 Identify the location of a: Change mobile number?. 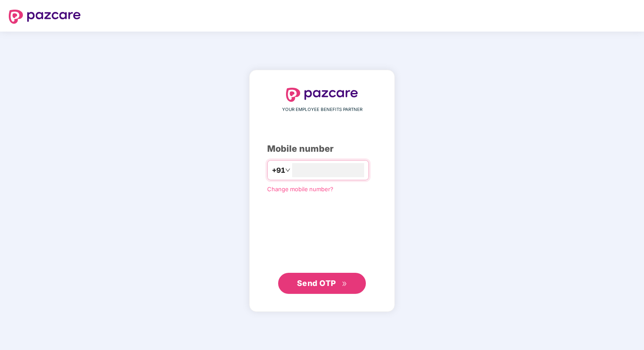
(300, 189).